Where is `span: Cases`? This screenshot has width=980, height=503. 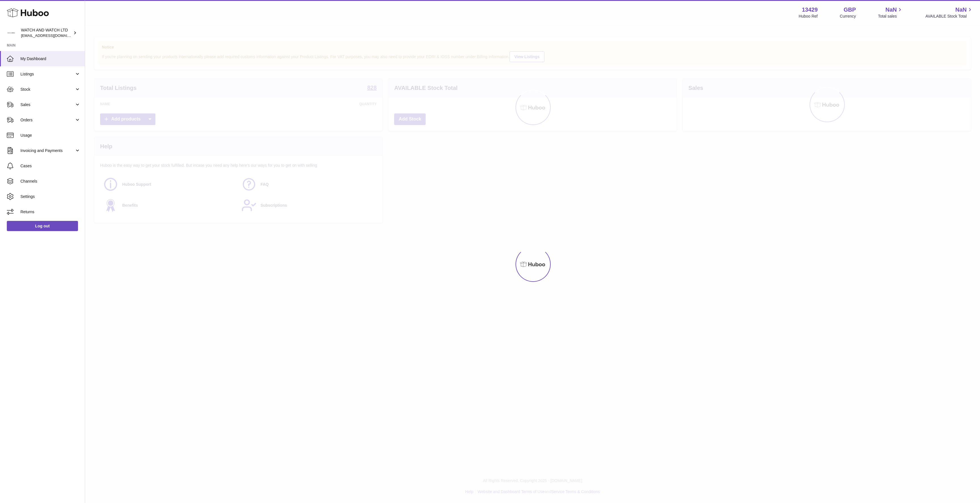 span: Cases is located at coordinates (51, 166).